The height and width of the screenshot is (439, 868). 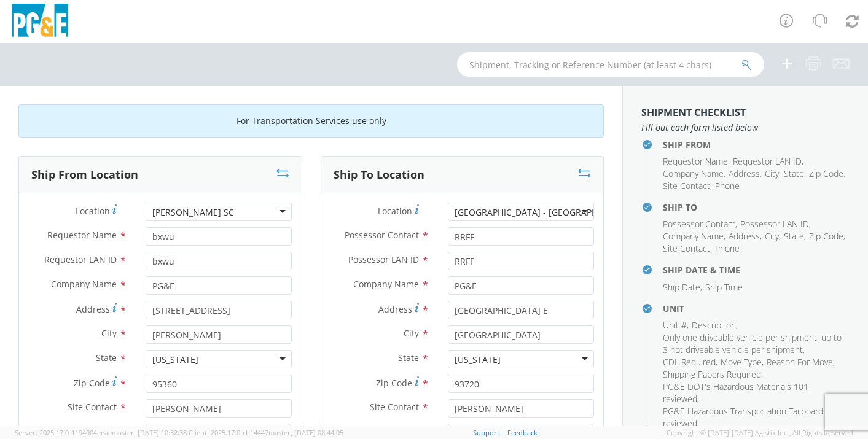 I want to click on strong: Shipment Checklist, so click(x=694, y=112).